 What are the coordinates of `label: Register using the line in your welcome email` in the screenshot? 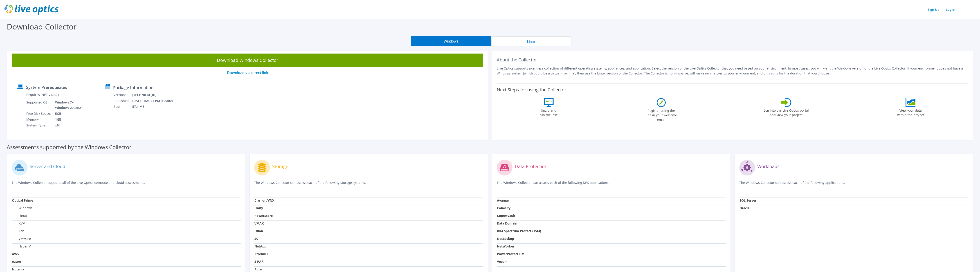 It's located at (661, 115).